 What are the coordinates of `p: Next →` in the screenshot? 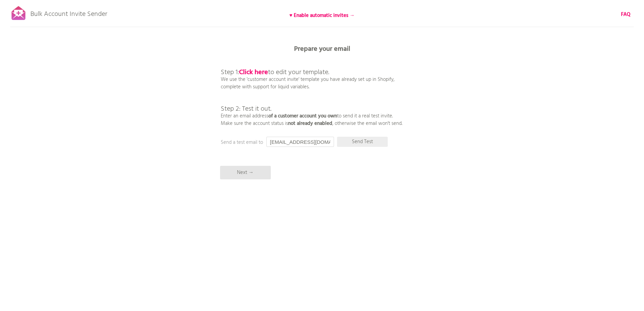 It's located at (245, 172).